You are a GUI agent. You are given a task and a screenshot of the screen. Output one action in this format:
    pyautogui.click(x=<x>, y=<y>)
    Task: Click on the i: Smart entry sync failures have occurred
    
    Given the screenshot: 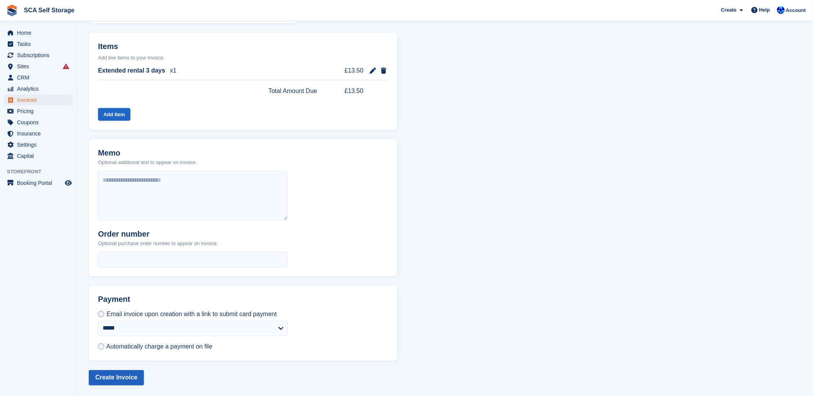 What is the action you would take?
    pyautogui.click(x=66, y=66)
    